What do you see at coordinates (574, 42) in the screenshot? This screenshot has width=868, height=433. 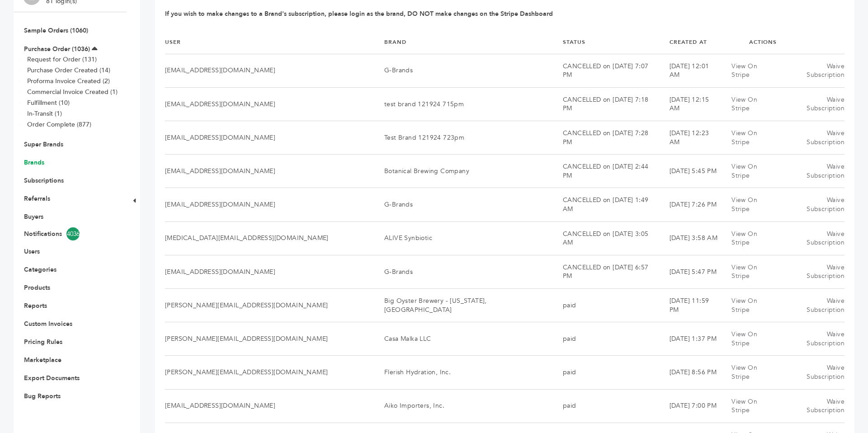 I see `a: Status` at bounding box center [574, 42].